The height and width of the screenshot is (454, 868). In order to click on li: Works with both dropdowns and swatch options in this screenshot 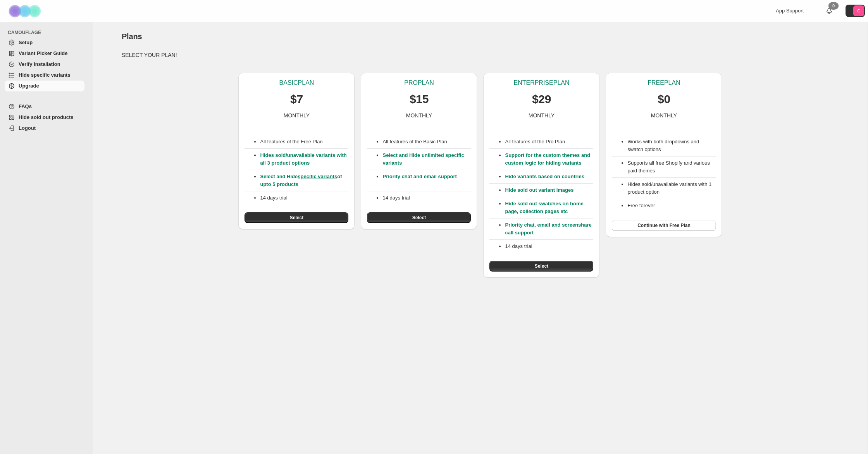, I will do `click(672, 146)`.